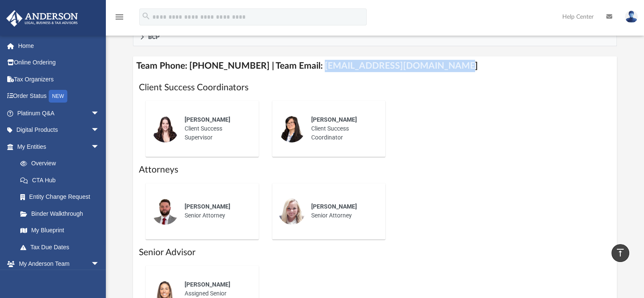 This screenshot has width=644, height=298. Describe the element at coordinates (621, 253) in the screenshot. I see `i: vertical_align_top` at that location.